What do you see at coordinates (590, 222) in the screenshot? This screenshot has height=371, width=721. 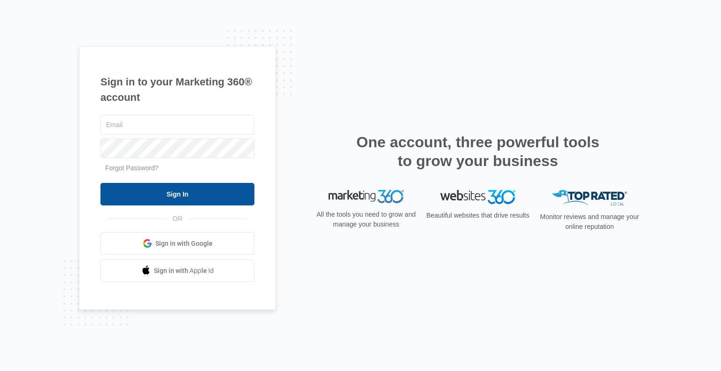 I see `p: Monitor reviews and manage your online reputation` at bounding box center [590, 222].